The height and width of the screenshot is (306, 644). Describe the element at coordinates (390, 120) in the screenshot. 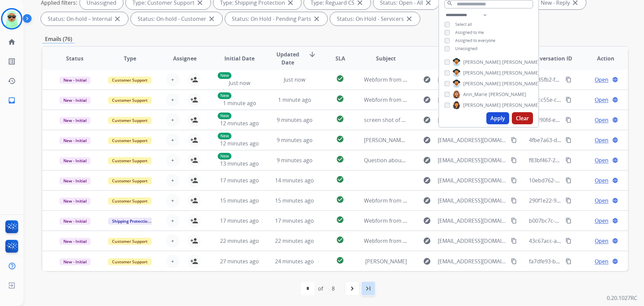

I see `span: screen shot of error` at that location.